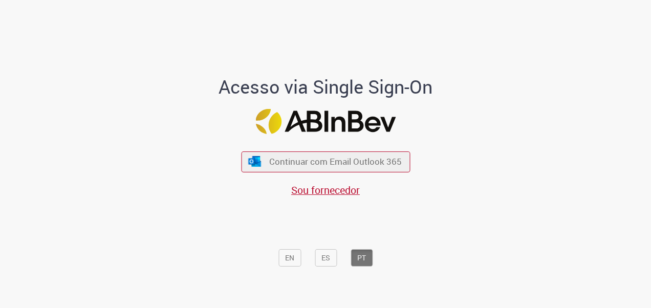  What do you see at coordinates (326, 190) in the screenshot?
I see `a: Sou fornecedor` at bounding box center [326, 190].